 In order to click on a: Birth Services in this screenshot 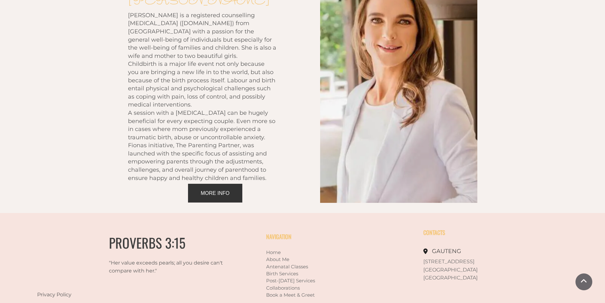, I will do `click(282, 273)`.